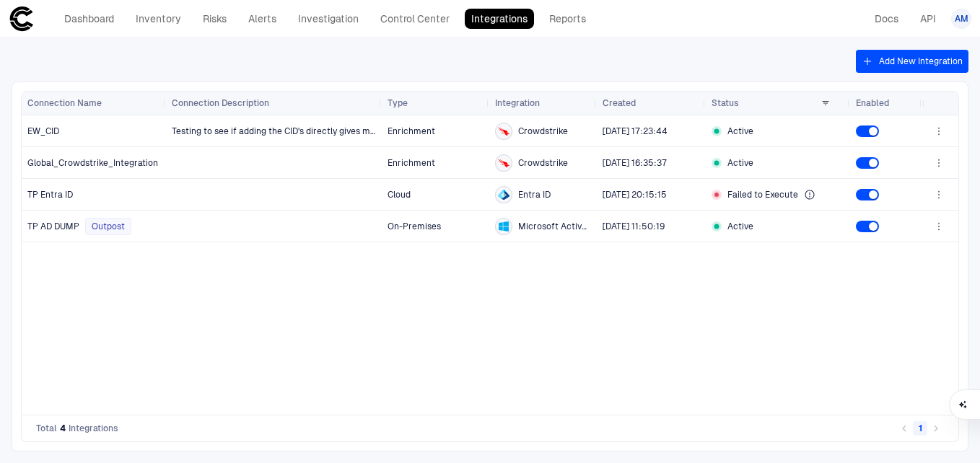  What do you see at coordinates (928, 19) in the screenshot?
I see `a: API` at bounding box center [928, 19].